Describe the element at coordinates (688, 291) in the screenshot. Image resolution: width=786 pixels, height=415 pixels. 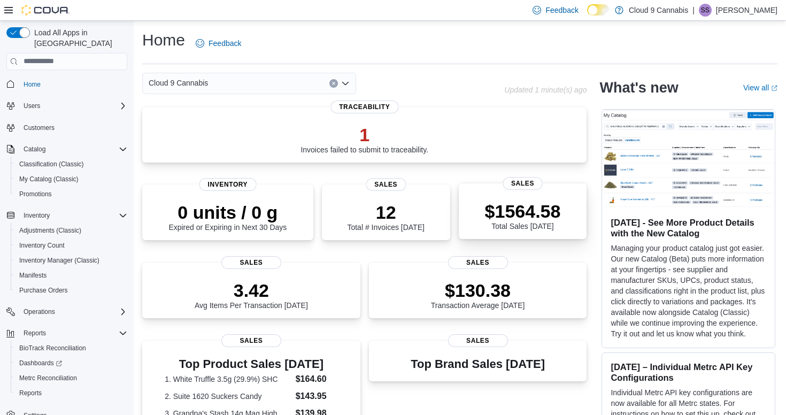
I see `p: Managing your product catalog just got easier. Our new Catalog (Beta) puts more information at yo...` at that location.